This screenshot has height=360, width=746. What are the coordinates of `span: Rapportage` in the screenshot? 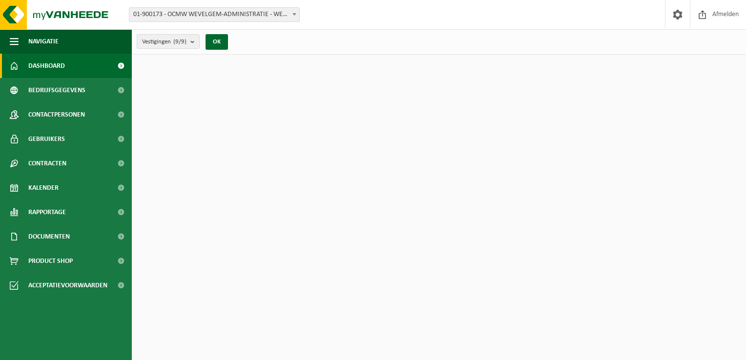 It's located at (47, 212).